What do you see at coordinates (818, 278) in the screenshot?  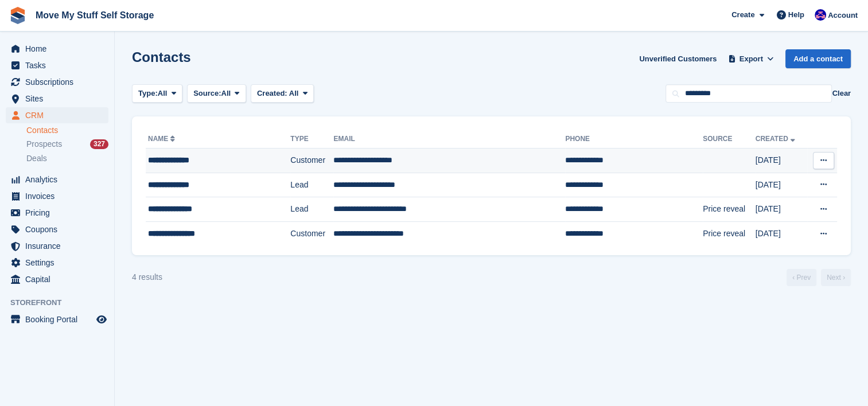 I see `nav: Page` at bounding box center [818, 278].